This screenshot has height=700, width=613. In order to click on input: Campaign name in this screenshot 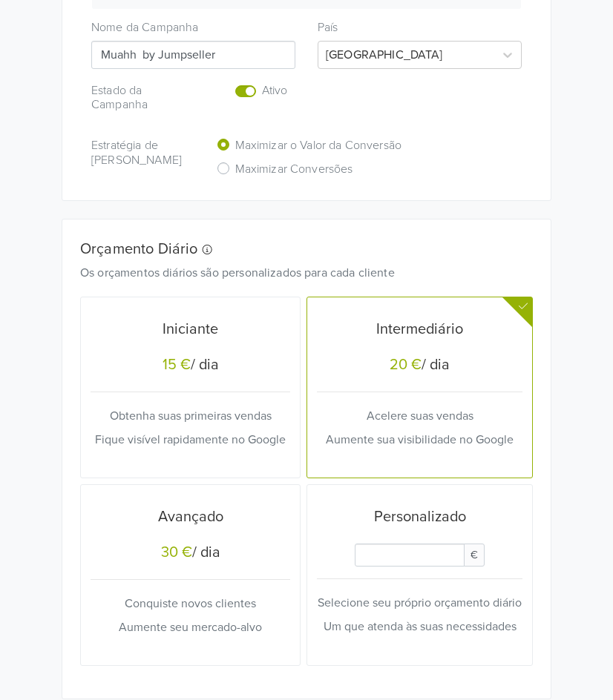, I will do `click(193, 55)`.